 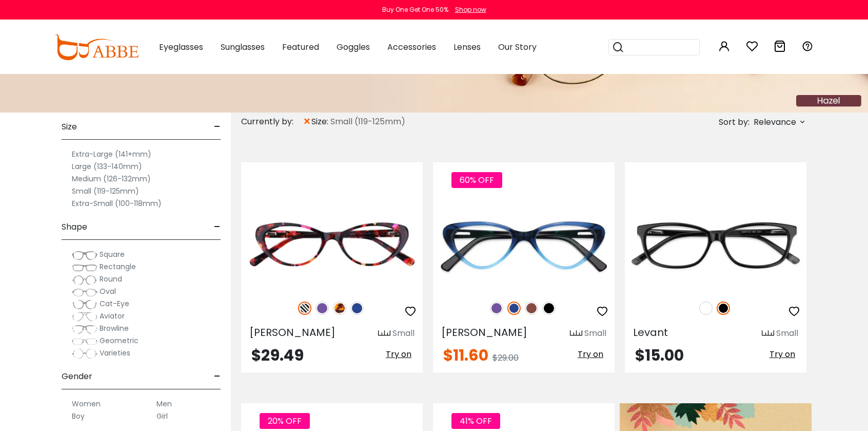 What do you see at coordinates (115, 352) in the screenshot?
I see `span: Varieties` at bounding box center [115, 352].